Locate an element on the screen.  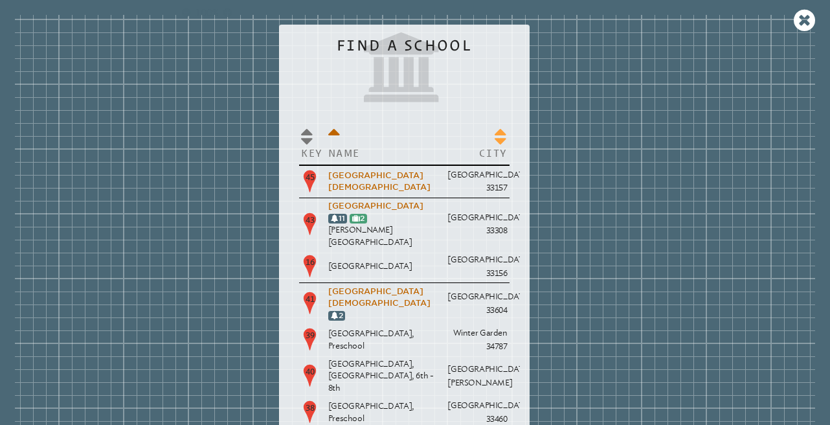
p: Key is located at coordinates (312, 153).